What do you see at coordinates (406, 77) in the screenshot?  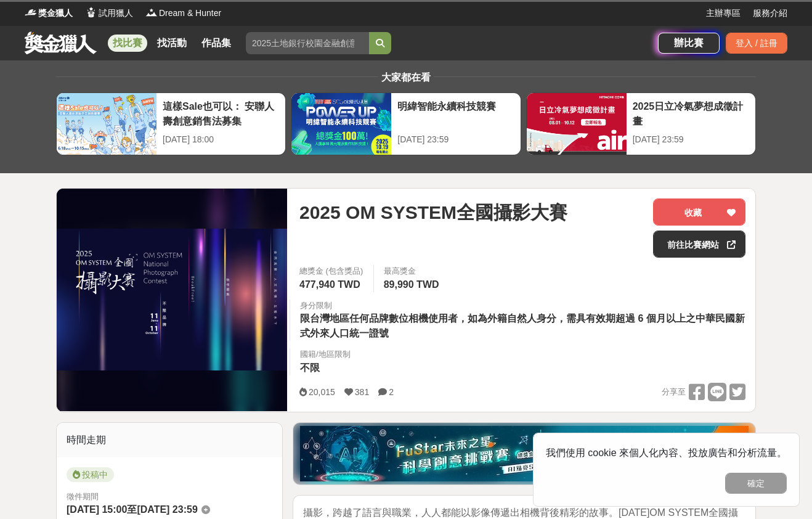 I see `span: 大家都在看` at bounding box center [406, 77].